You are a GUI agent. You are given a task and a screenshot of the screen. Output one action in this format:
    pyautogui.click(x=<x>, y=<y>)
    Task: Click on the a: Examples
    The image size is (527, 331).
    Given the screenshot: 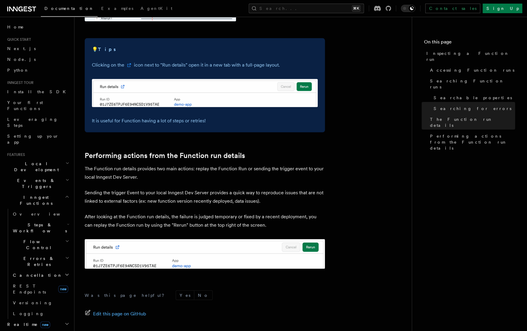 What is the action you would take?
    pyautogui.click(x=117, y=9)
    